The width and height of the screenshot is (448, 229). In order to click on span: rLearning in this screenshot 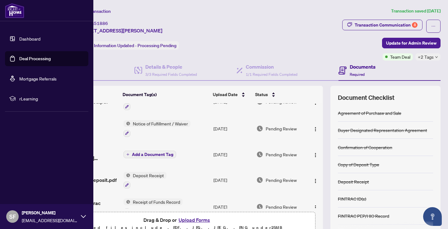, I will do `click(52, 98)`.